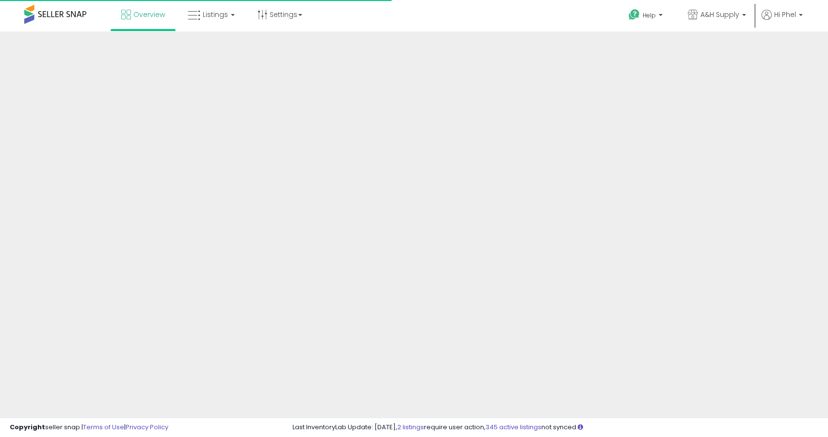 The width and height of the screenshot is (828, 437). I want to click on span: Overview, so click(149, 15).